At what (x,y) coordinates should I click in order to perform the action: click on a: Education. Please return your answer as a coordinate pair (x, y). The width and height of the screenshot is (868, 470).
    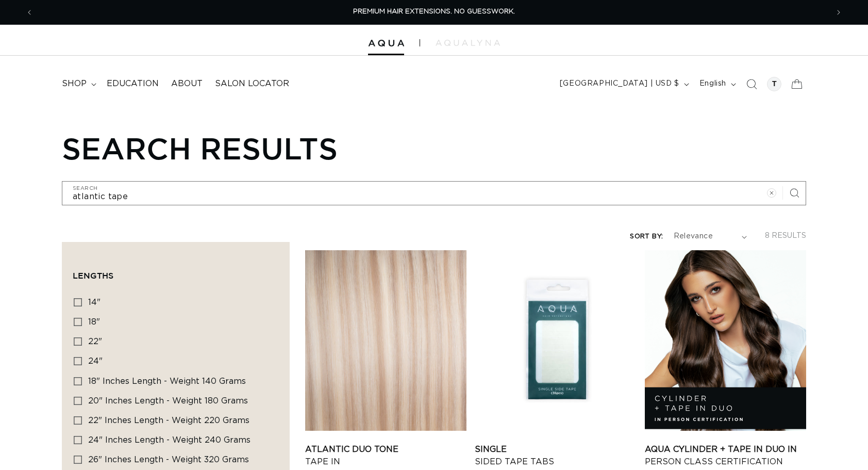
    Looking at the image, I should click on (133, 84).